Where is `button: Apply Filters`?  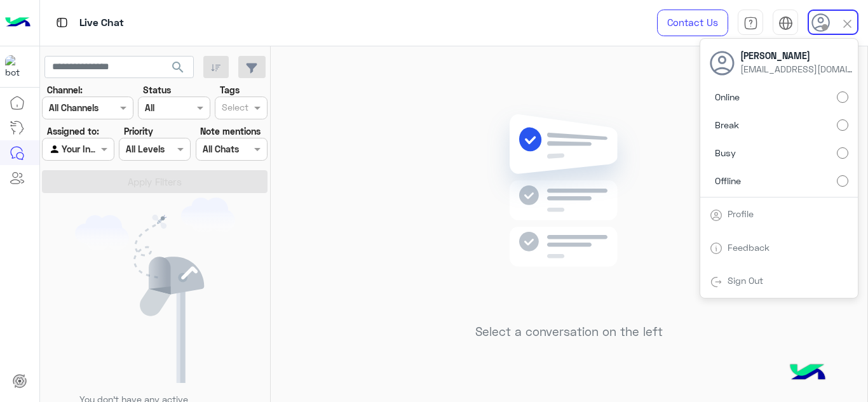
button: Apply Filters is located at coordinates (154, 181).